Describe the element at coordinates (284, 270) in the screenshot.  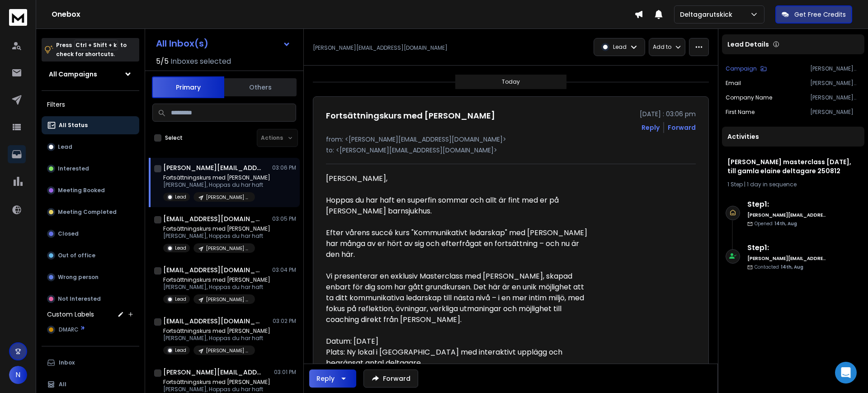
I see `p: 03:04 PM` at that location.